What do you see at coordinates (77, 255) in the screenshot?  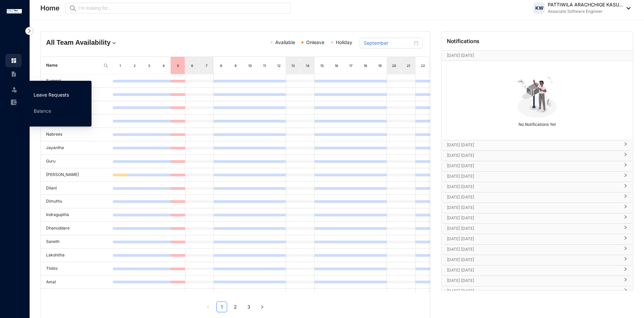 I see `td: Lakshitha` at bounding box center [77, 255].